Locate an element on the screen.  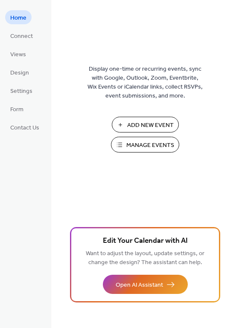
span: Connect is located at coordinates (21, 36).